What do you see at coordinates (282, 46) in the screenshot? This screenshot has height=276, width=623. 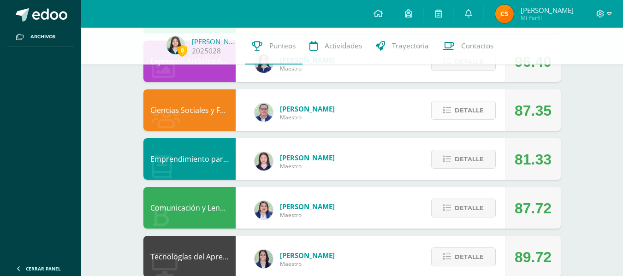 I see `span: Punteos` at bounding box center [282, 46].